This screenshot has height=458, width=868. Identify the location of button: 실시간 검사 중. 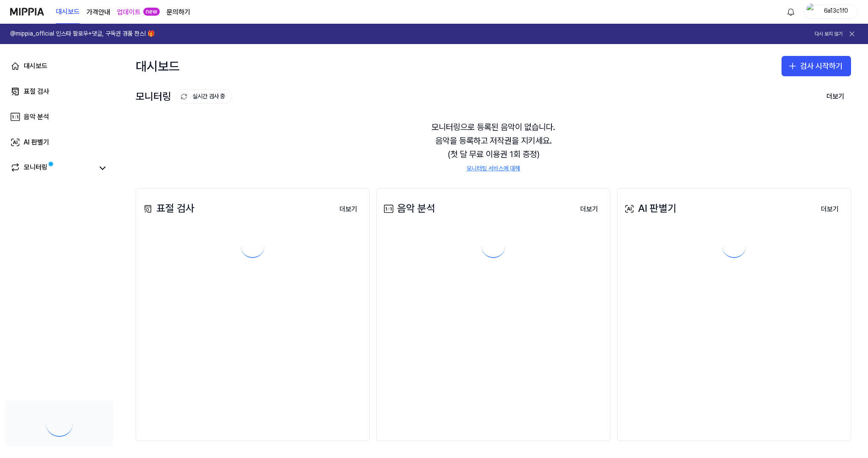
(204, 96).